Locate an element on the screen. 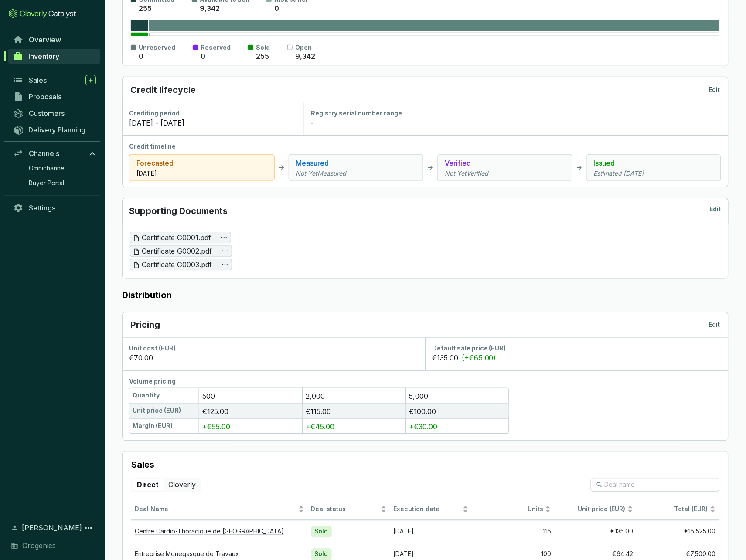  p: Measured is located at coordinates (356, 163).